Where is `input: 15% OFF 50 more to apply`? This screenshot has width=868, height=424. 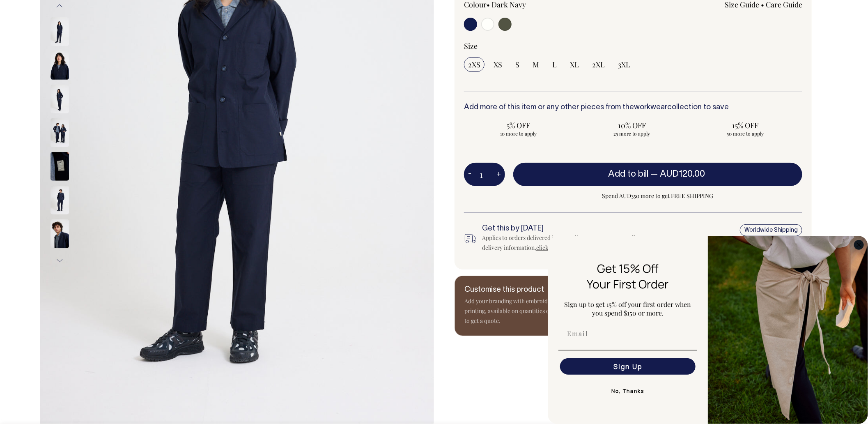 input: 15% OFF 50 more to apply is located at coordinates (745, 128).